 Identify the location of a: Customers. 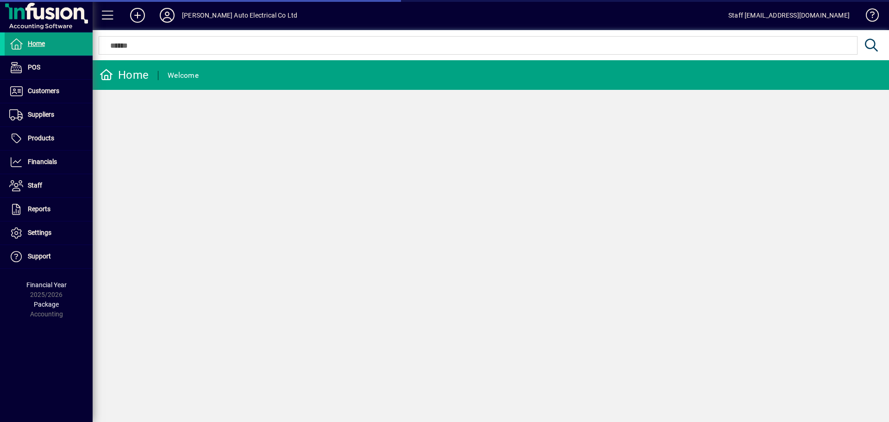
(49, 91).